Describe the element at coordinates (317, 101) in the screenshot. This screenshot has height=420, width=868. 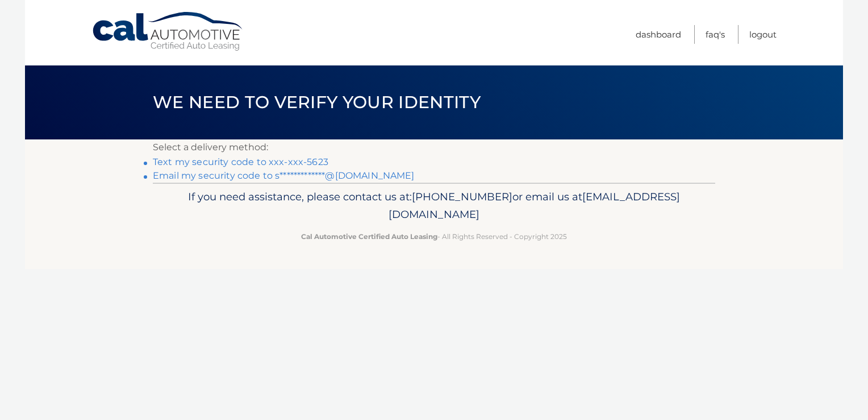
I see `span: We need to verify your identity` at that location.